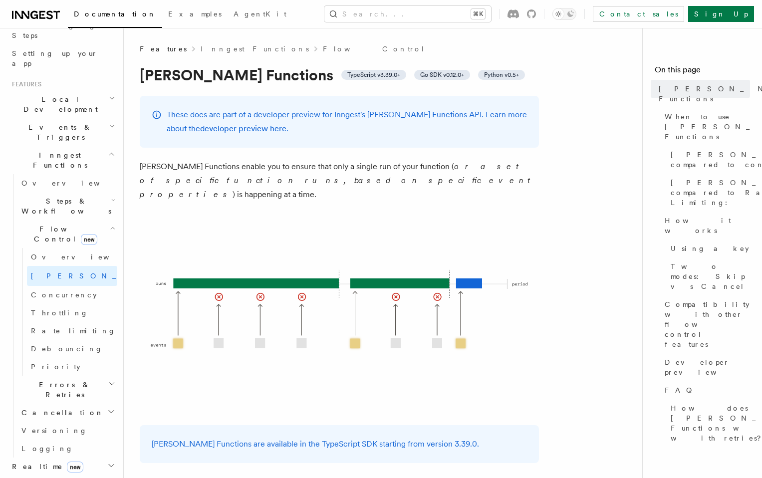 The image size is (762, 478). I want to click on a: Inngest Functions, so click(254, 49).